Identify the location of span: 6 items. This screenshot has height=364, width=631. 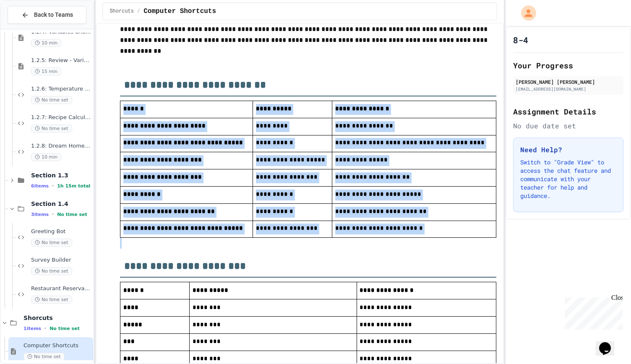
(40, 186).